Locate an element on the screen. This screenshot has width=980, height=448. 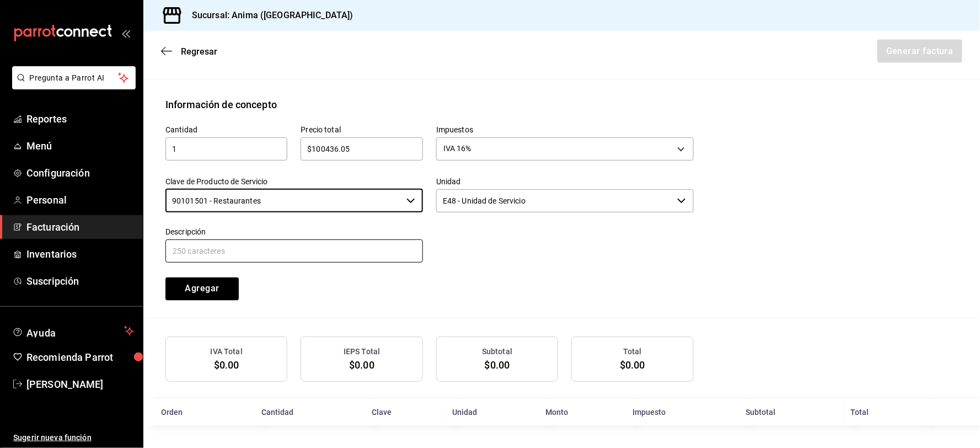
span: Inventarios is located at coordinates (80, 254).